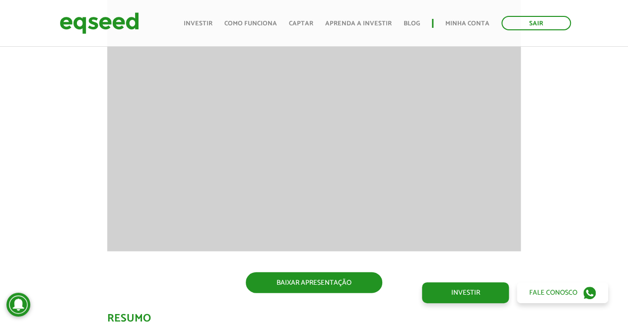 The height and width of the screenshot is (323, 628). What do you see at coordinates (314, 282) in the screenshot?
I see `a: BAIXAR APRESENTAÇÃO` at bounding box center [314, 282].